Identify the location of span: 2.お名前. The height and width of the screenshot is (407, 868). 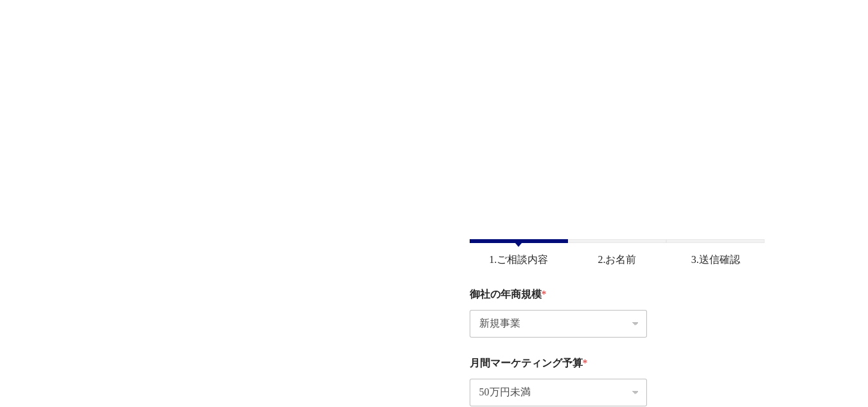
(617, 259).